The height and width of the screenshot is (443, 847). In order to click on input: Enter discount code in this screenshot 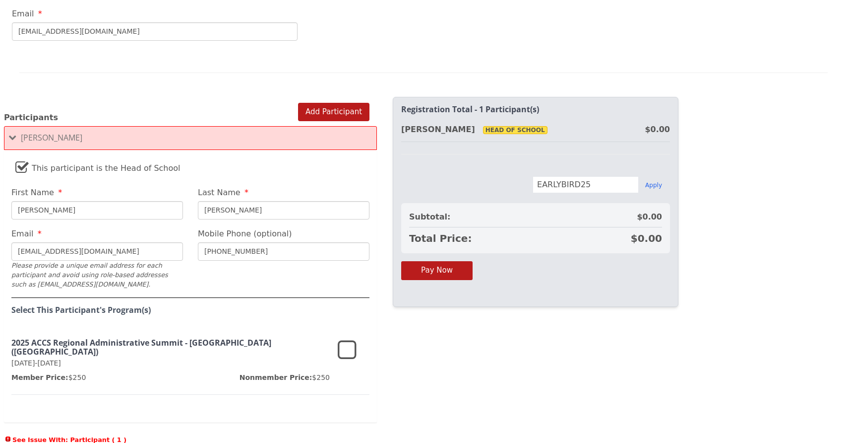, I will do `click(586, 185)`.